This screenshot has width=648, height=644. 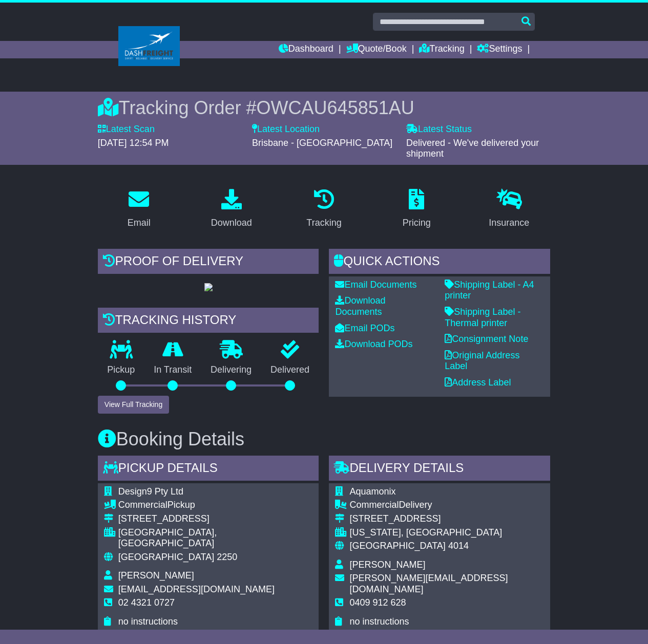 What do you see at coordinates (151, 492) in the screenshot?
I see `span: Design9 Pty Ltd` at bounding box center [151, 492].